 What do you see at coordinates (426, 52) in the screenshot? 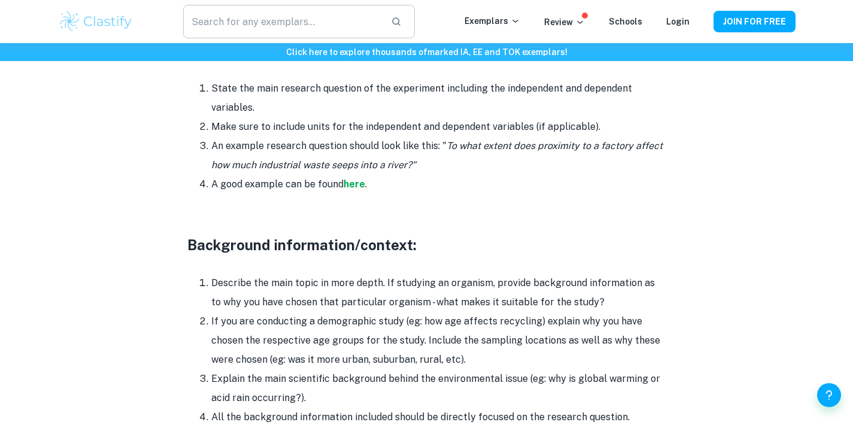
I see `h6: Click here to explore thousands of marked IA, EE and TOK exemplars !` at bounding box center [426, 52].